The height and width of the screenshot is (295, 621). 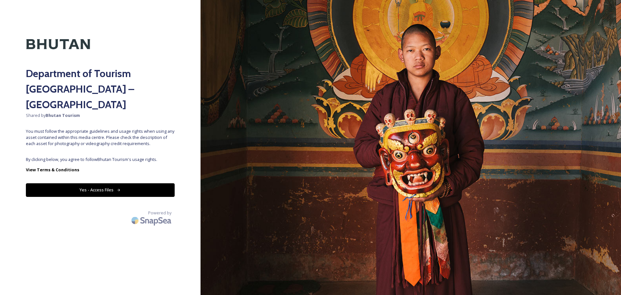 What do you see at coordinates (63, 115) in the screenshot?
I see `strong: Bhutan Tourism` at bounding box center [63, 115].